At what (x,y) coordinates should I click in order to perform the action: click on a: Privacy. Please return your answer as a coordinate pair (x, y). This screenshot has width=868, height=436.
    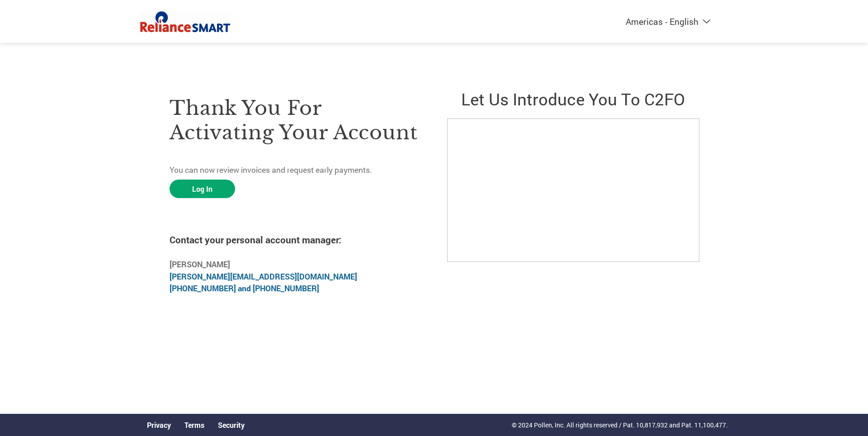
    Looking at the image, I should click on (158, 424).